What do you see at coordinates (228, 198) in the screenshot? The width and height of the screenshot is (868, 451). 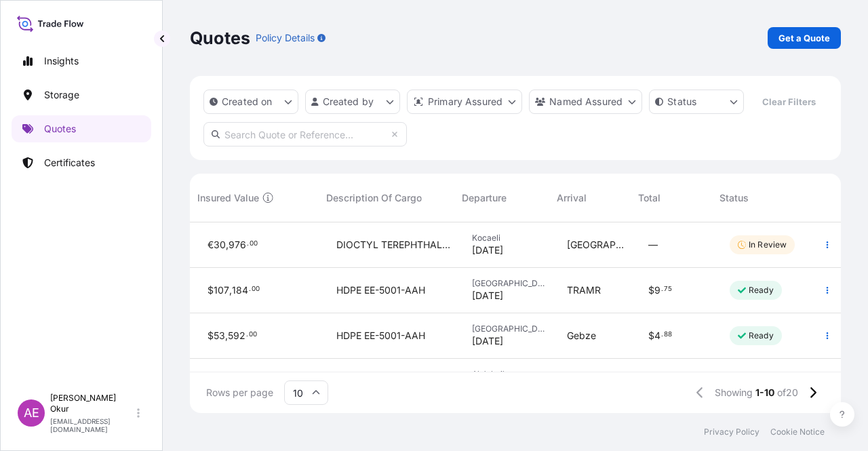 I see `span: Insured Value` at bounding box center [228, 198].